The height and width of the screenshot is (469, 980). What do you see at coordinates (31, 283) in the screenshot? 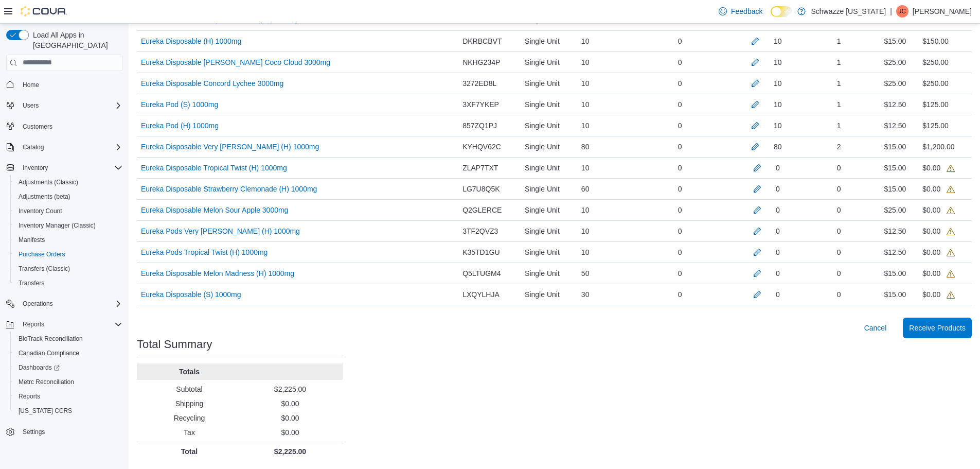
I see `a: Transfers` at bounding box center [31, 283].